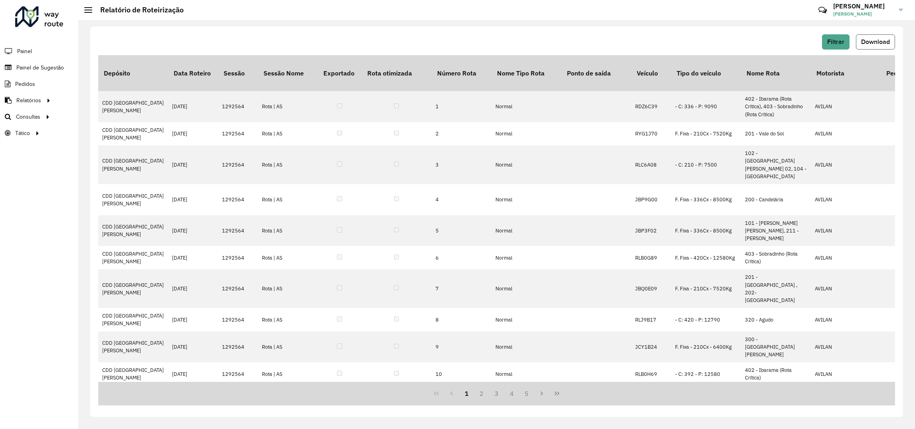 The width and height of the screenshot is (915, 429). I want to click on td: RLB0H69, so click(651, 373).